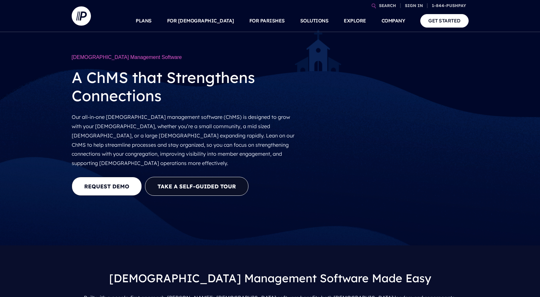  I want to click on a: SOLUTIONS, so click(314, 21).